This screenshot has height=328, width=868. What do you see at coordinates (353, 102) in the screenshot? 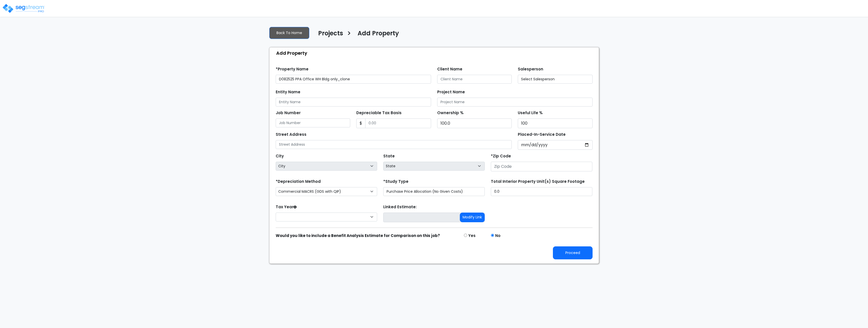
I see `input: Entity Name` at bounding box center [353, 102].